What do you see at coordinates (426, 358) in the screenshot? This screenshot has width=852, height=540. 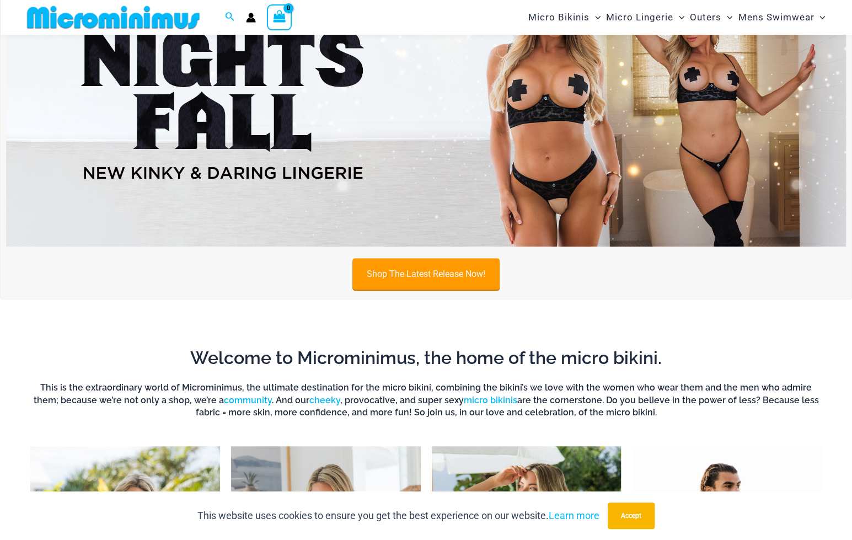 I see `h2: Welcome to Microminimus, the home of the micro bikini.` at bounding box center [426, 358].